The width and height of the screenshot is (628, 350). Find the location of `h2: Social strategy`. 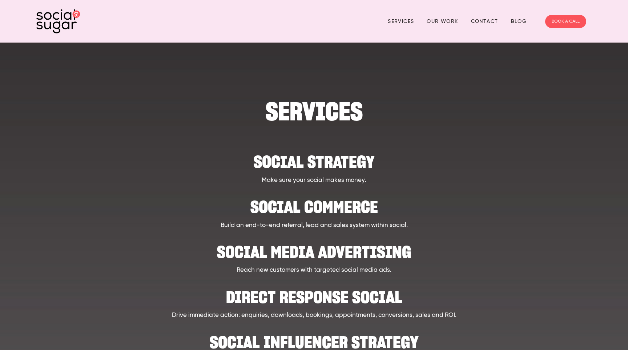

h2: Social strategy is located at coordinates (314, 158).